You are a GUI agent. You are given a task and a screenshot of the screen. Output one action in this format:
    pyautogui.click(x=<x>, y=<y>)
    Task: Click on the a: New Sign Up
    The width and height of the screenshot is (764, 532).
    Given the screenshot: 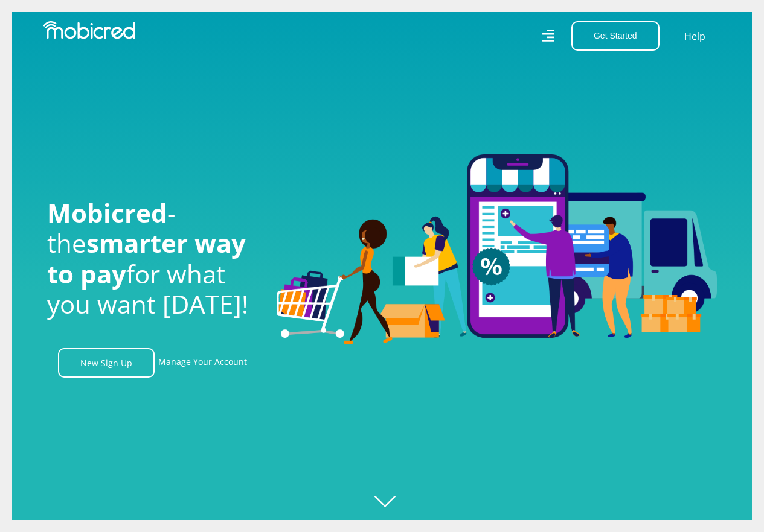 What is the action you would take?
    pyautogui.click(x=106, y=362)
    